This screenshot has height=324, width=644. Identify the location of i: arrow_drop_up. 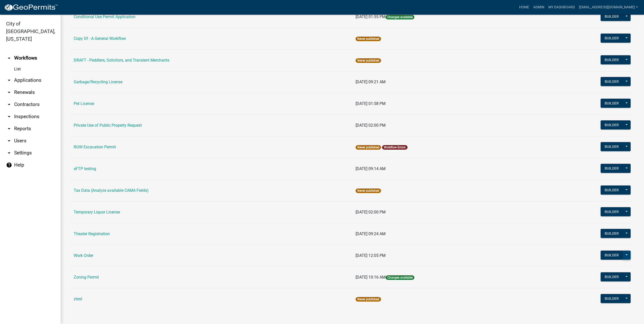
(9, 58).